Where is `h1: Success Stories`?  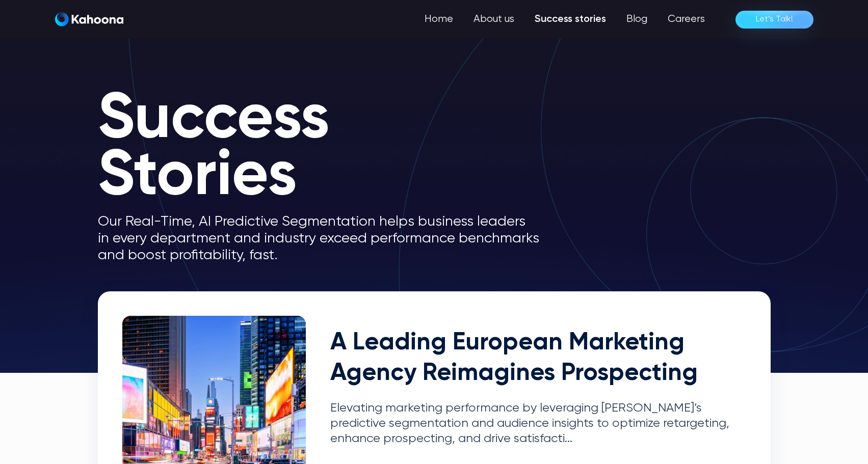
h1: Success Stories is located at coordinates (328, 149).